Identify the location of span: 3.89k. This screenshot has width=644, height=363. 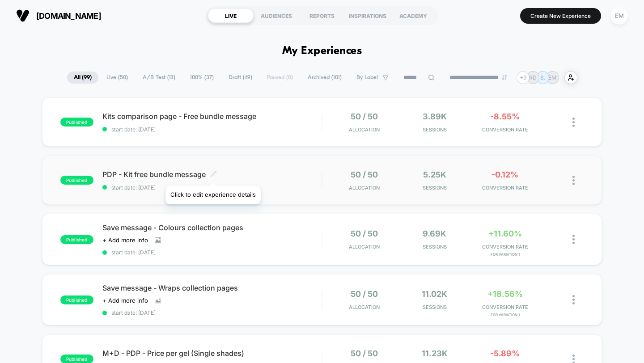
(435, 116).